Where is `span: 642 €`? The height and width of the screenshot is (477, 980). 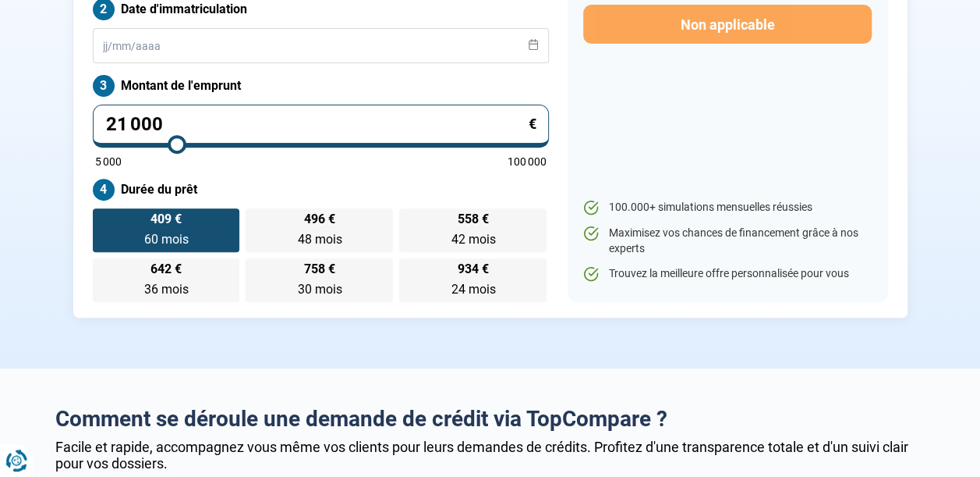
span: 642 € is located at coordinates (166, 269).